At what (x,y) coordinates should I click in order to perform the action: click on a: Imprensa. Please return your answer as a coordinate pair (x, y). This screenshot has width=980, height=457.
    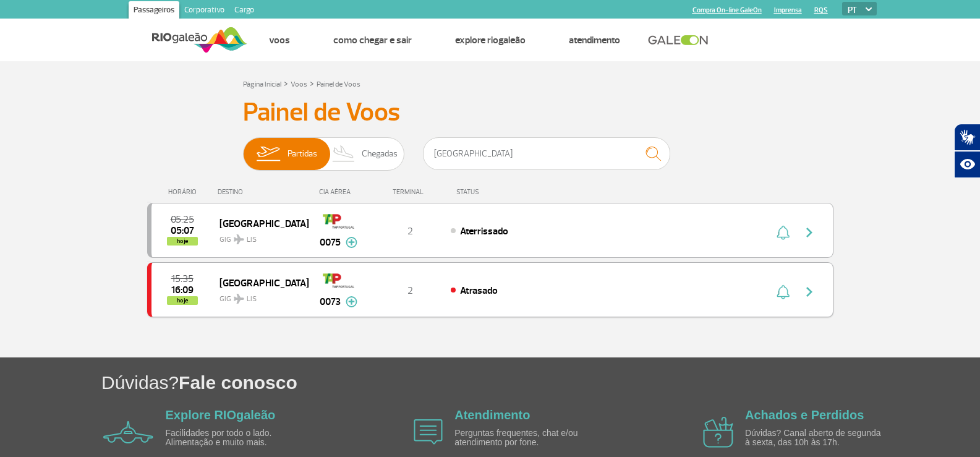
    Looking at the image, I should click on (788, 10).